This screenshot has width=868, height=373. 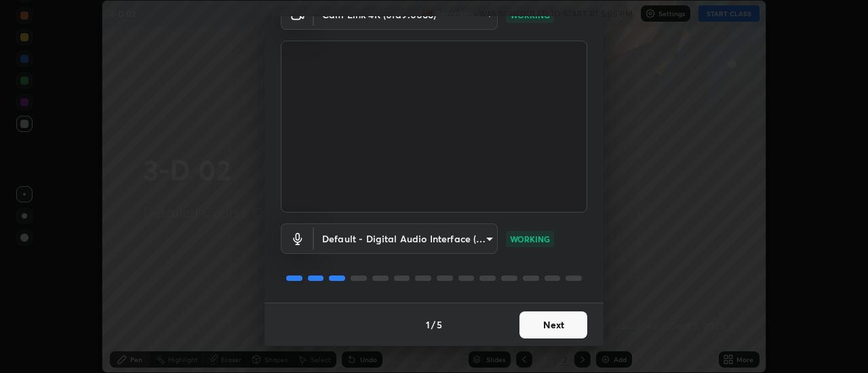 I want to click on h4: 1, so click(x=428, y=324).